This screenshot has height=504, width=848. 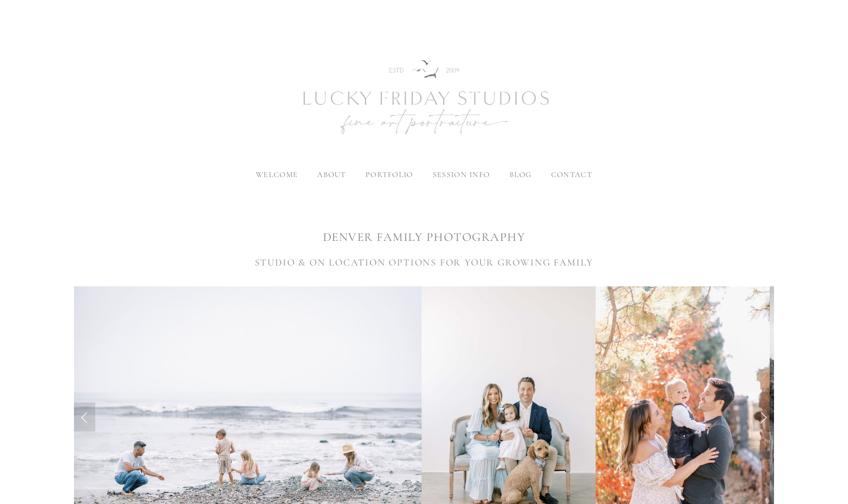 What do you see at coordinates (389, 174) in the screenshot?
I see `label: portfolio` at bounding box center [389, 174].